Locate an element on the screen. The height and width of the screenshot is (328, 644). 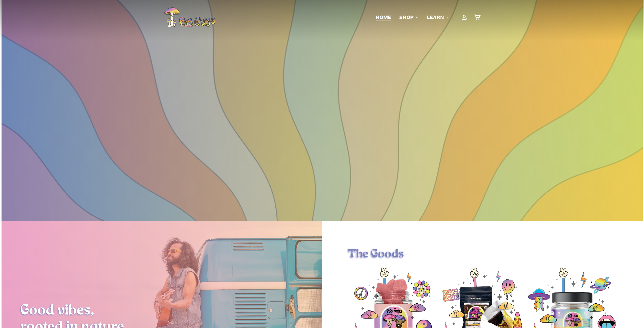
a: Shop is located at coordinates (409, 17).